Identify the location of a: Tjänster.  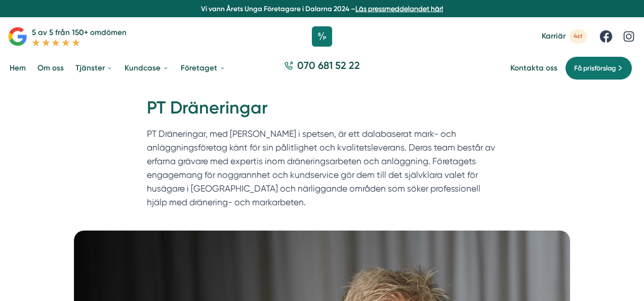
(94, 69).